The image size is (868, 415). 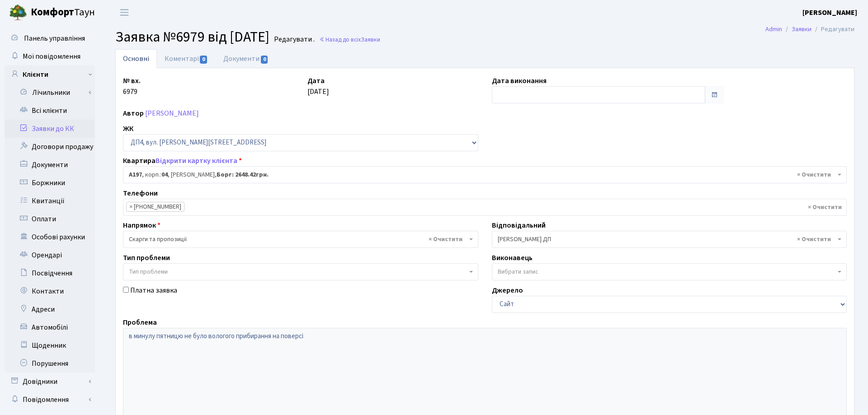 What do you see at coordinates (49, 309) in the screenshot?
I see `a: Адреси` at bounding box center [49, 309].